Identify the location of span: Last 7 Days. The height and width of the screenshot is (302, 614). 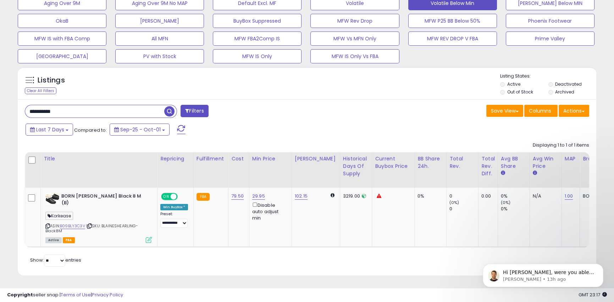
(50, 130).